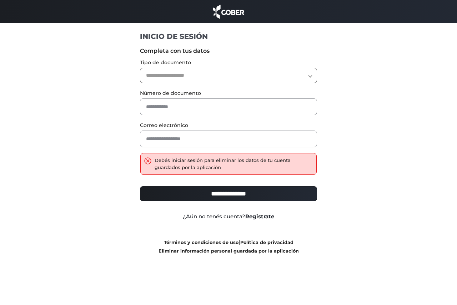 The height and width of the screenshot is (305, 457). I want to click on a: Eliminar información personal guardada por la aplicación, so click(229, 251).